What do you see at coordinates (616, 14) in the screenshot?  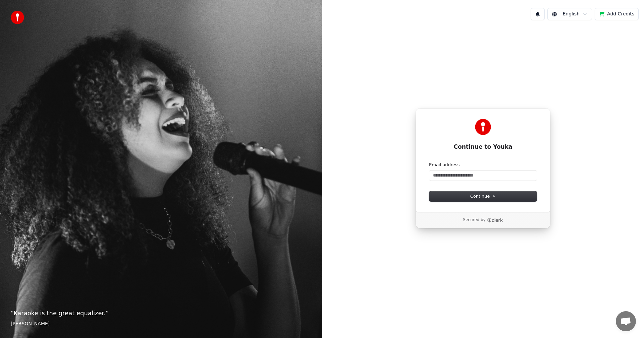 I see `button: Add Credits` at bounding box center [616, 14].